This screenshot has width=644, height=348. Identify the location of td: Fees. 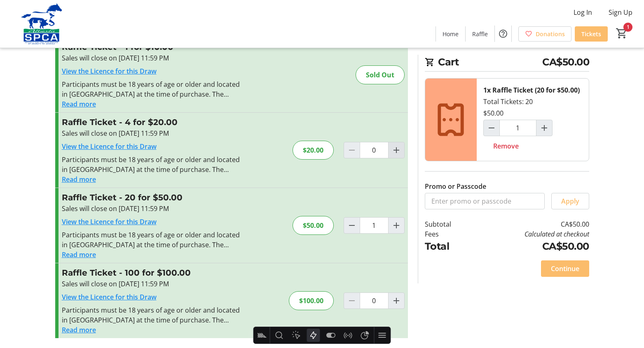
(448, 234).